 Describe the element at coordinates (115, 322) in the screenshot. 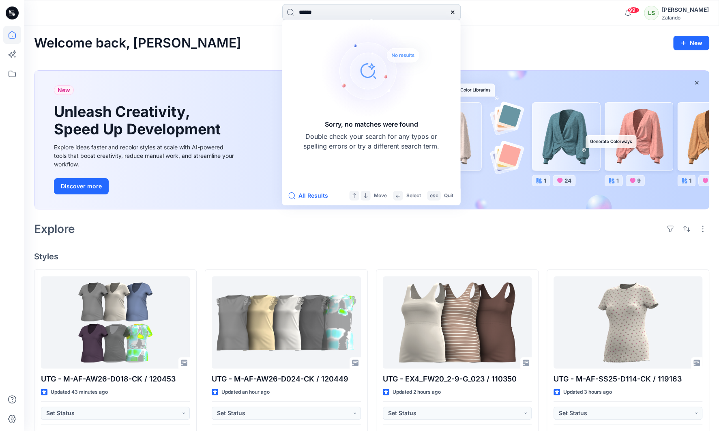

I see `a: UTG - M-AF-AW26-D018-CK / 120453` at that location.